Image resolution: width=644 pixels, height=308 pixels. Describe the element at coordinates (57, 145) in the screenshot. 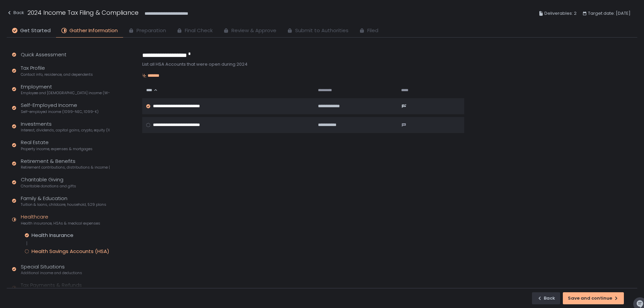

I see `div: Real Estate` at that location.